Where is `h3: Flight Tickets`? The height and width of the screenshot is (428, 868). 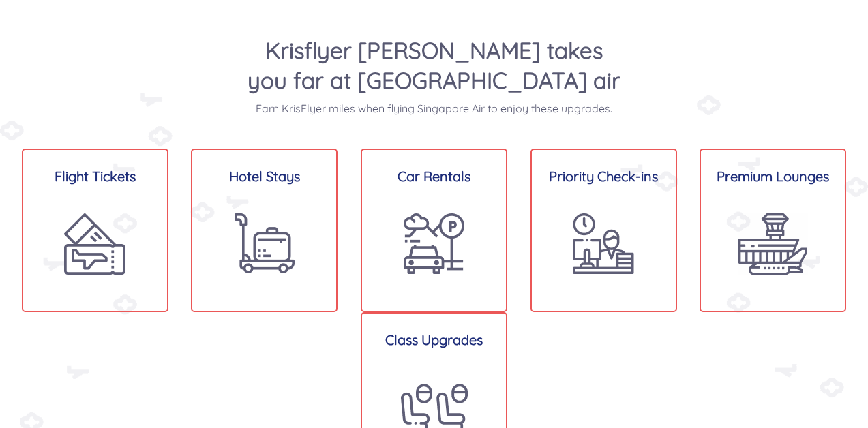
h3: Flight Tickets is located at coordinates (95, 176).